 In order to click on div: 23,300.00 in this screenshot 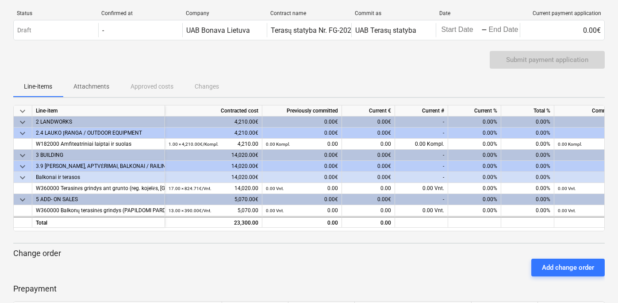, I will do `click(213, 223)`.